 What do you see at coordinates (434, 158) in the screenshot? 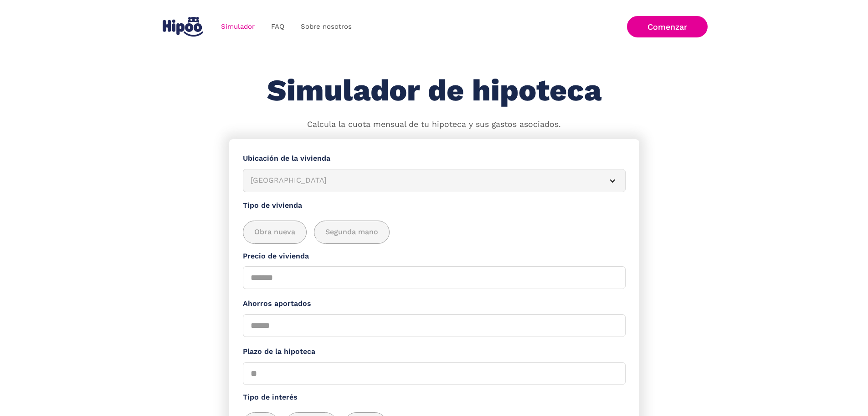
I see `label: Ubicación de la vivienda` at bounding box center [434, 158].